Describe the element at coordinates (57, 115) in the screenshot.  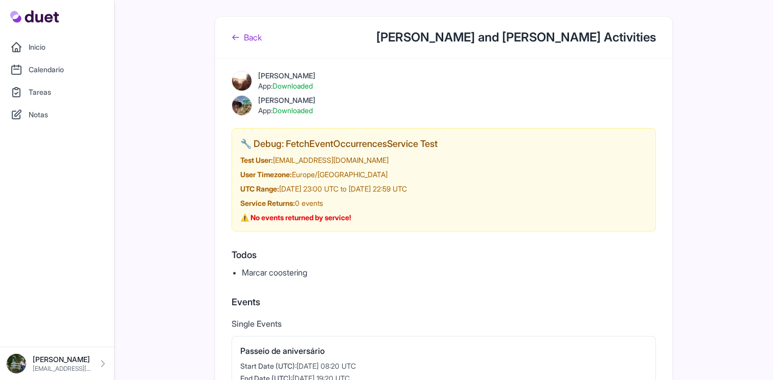
I see `a: Notas` at that location.